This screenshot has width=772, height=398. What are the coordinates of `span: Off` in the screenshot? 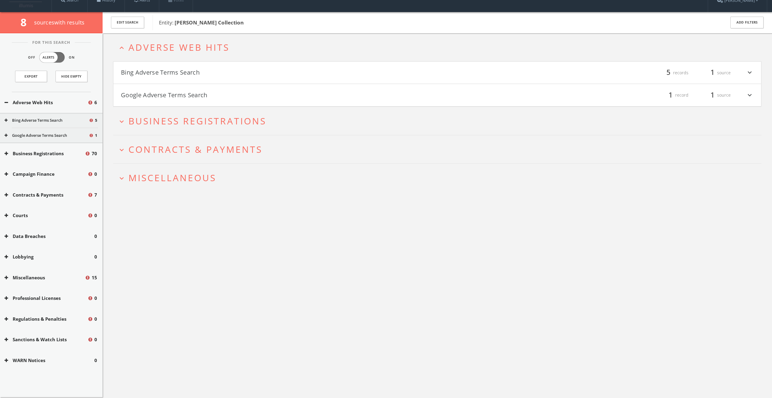 It's located at (32, 57).